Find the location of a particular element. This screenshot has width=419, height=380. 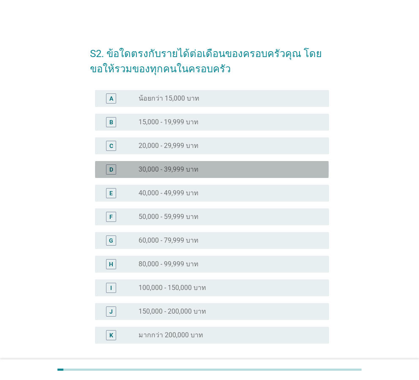

label: 40,000 - 49,999 บาท is located at coordinates (168, 193).